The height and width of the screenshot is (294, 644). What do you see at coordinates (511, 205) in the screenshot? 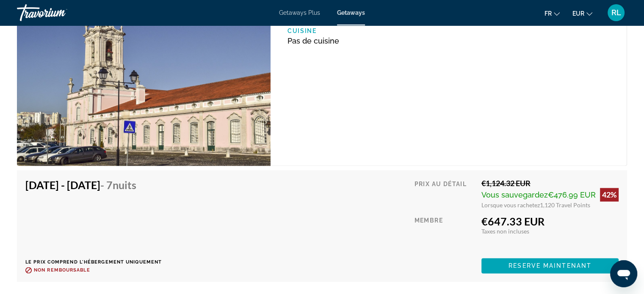
I see `span: Lorsque vous rachetez` at bounding box center [511, 205].